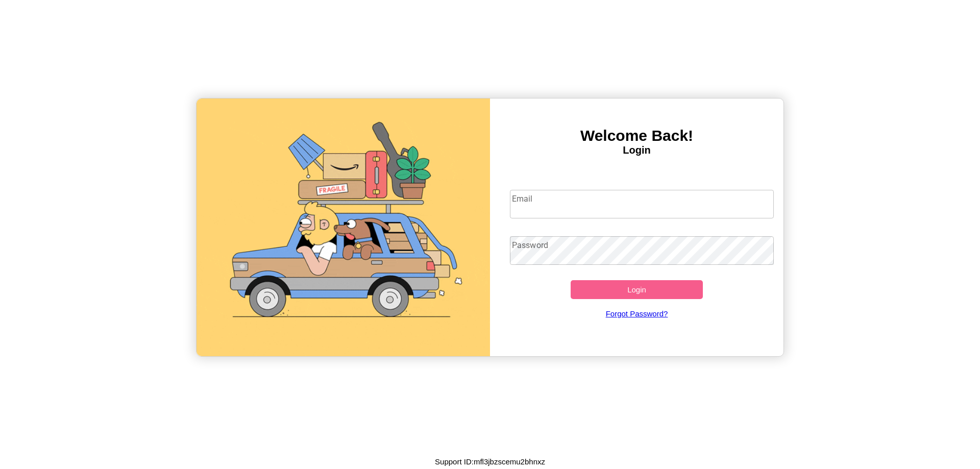 Image resolution: width=980 pixels, height=469 pixels. Describe the element at coordinates (343, 227) in the screenshot. I see `img: gif` at that location.